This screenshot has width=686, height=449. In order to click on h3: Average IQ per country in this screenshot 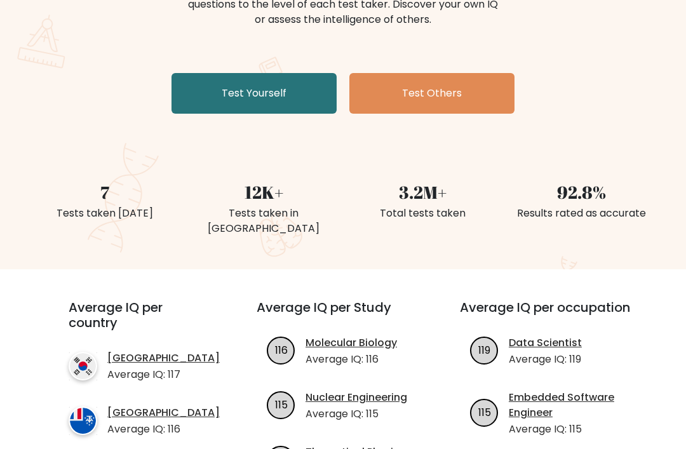, I will do `click(140, 323)`.